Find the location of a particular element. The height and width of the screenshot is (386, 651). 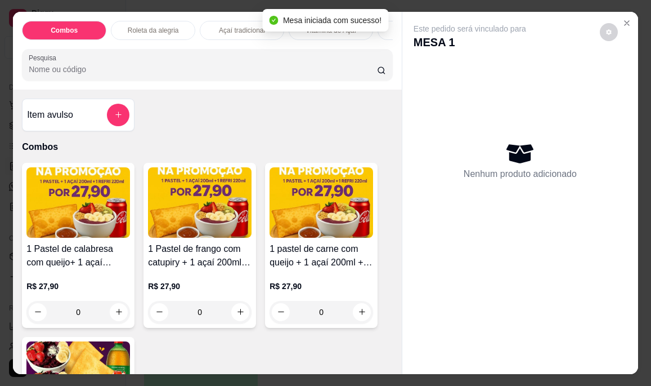

p: Nenhum produto adicionado is located at coordinates (520, 174).